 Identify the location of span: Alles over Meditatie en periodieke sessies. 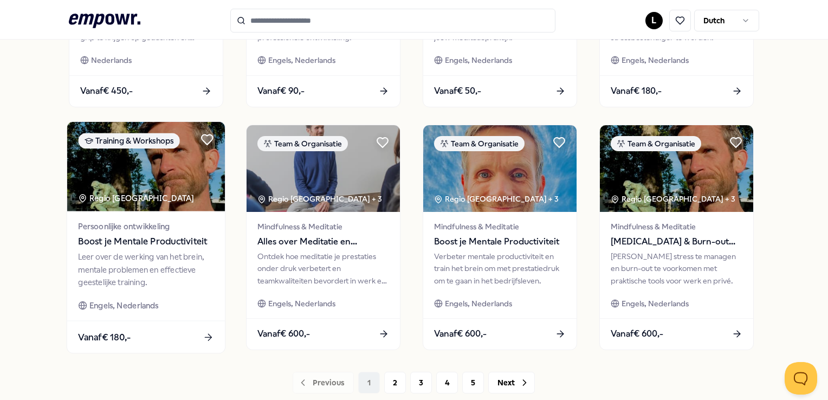
(323, 242).